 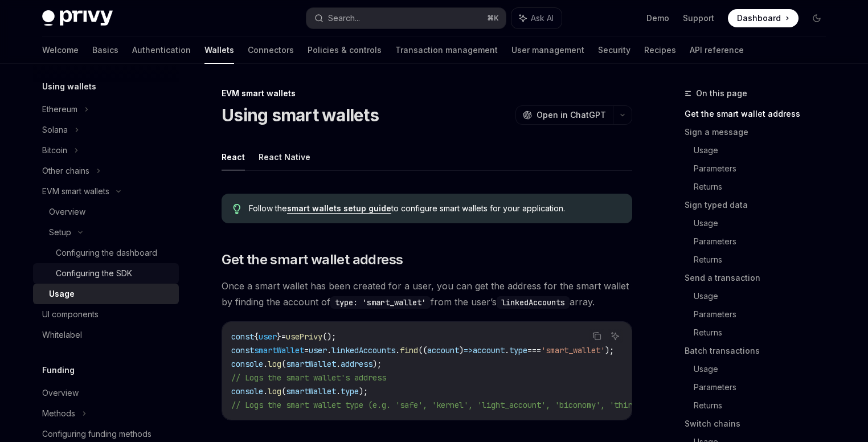 I want to click on a: Security, so click(x=614, y=50).